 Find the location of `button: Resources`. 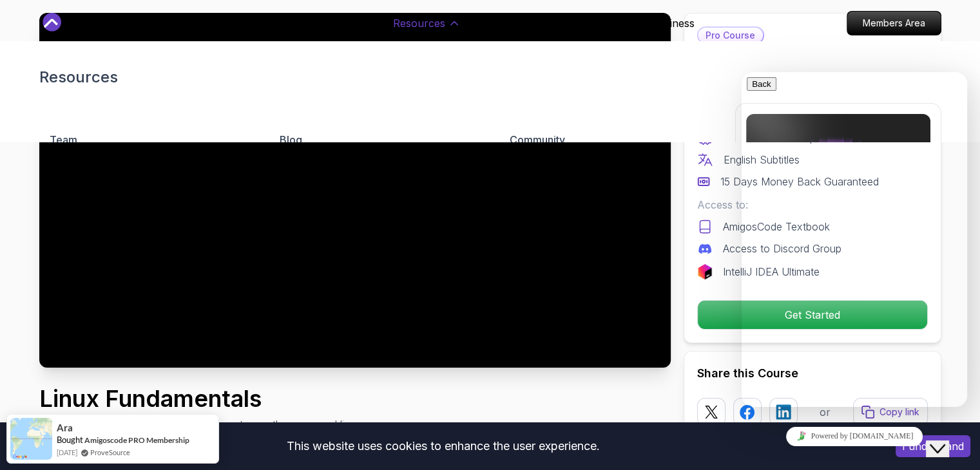

button: Resources is located at coordinates (426, 28).